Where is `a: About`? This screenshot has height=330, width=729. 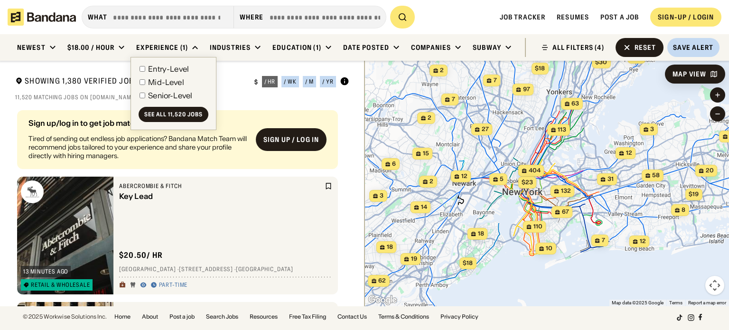 a: About is located at coordinates (150, 317).